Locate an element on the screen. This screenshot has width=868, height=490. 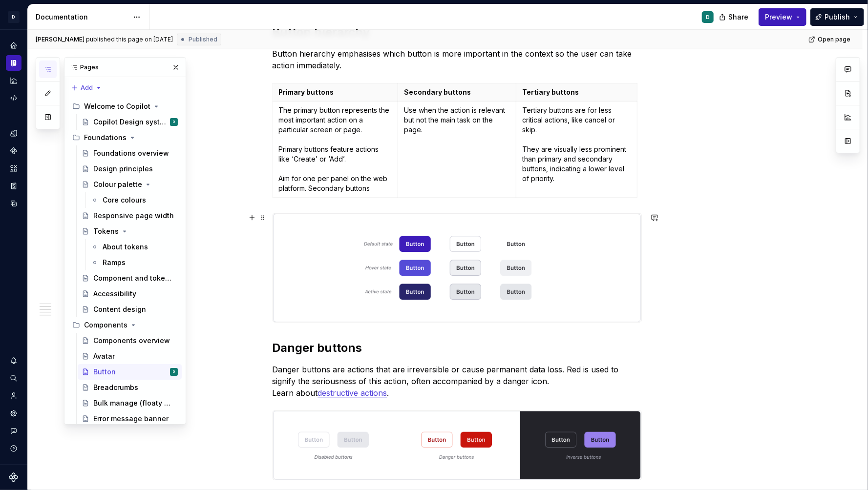
div: Breadcrumbs is located at coordinates (116, 388).